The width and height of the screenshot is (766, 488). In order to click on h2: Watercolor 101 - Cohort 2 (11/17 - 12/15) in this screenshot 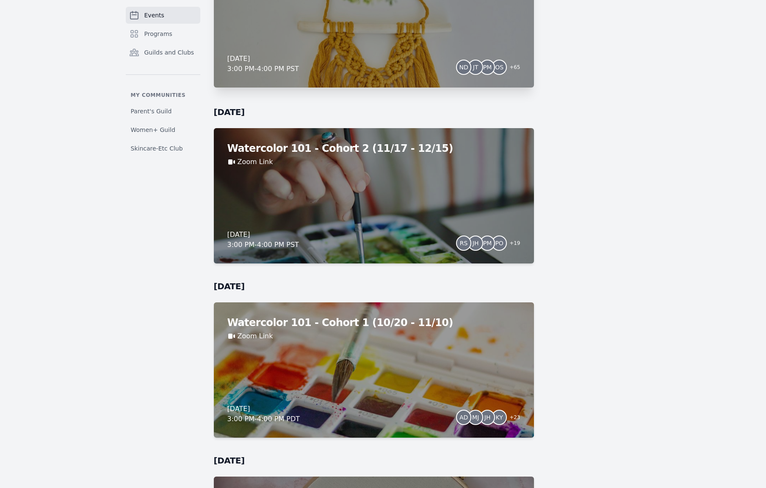, I will do `click(374, 149)`.